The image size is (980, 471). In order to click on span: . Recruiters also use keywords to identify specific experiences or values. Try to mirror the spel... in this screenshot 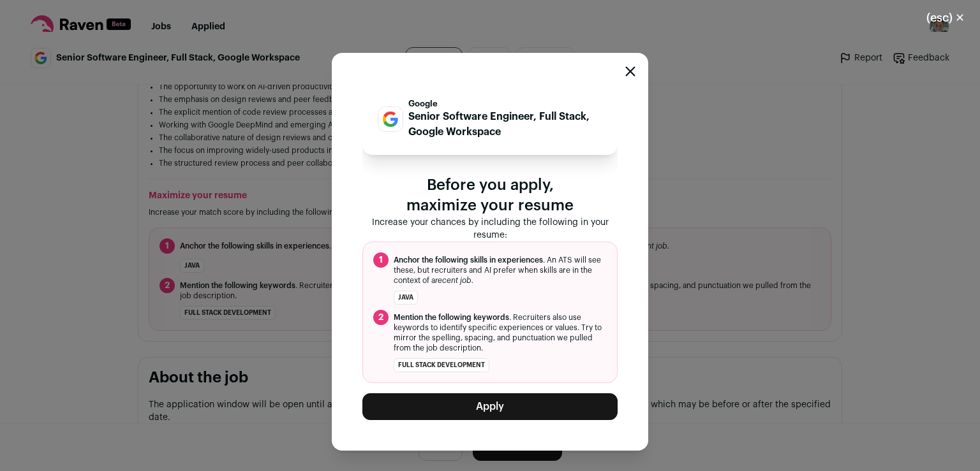, I will do `click(500, 332)`.